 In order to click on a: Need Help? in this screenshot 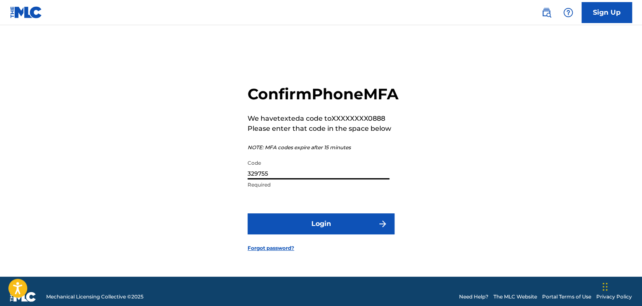, I will do `click(474, 297)`.